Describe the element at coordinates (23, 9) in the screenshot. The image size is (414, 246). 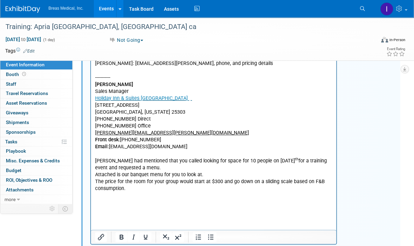
I see `img: ExhibitDay` at that location.